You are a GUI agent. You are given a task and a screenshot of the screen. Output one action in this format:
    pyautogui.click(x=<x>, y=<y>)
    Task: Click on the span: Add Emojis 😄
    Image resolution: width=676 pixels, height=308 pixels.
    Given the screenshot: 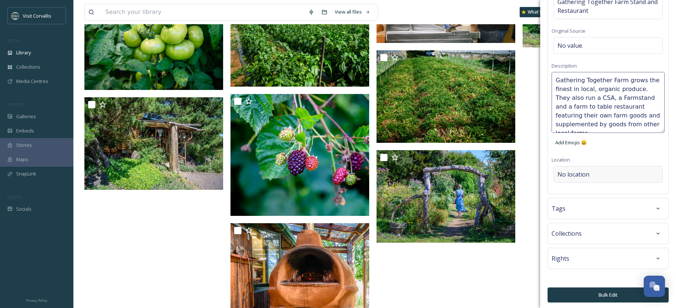 What is the action you would take?
    pyautogui.click(x=571, y=142)
    